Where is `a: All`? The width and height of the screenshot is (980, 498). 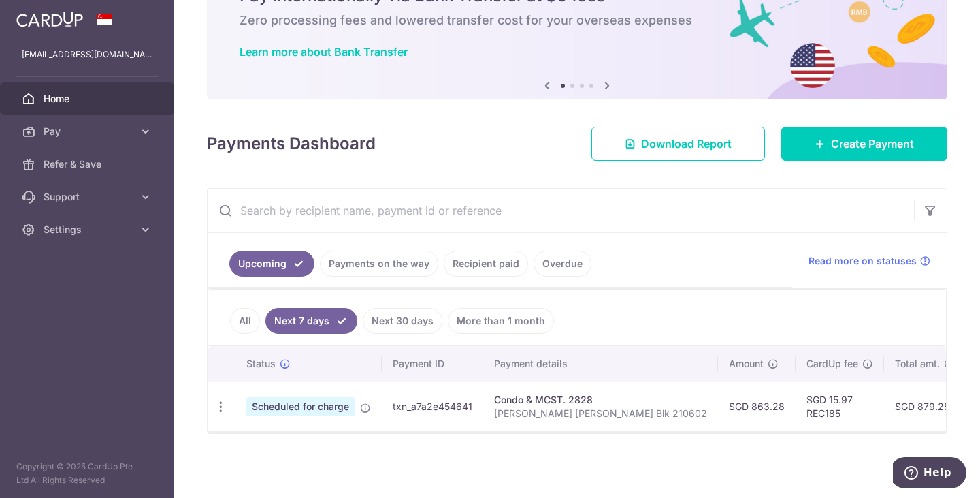 a: All is located at coordinates (245, 321).